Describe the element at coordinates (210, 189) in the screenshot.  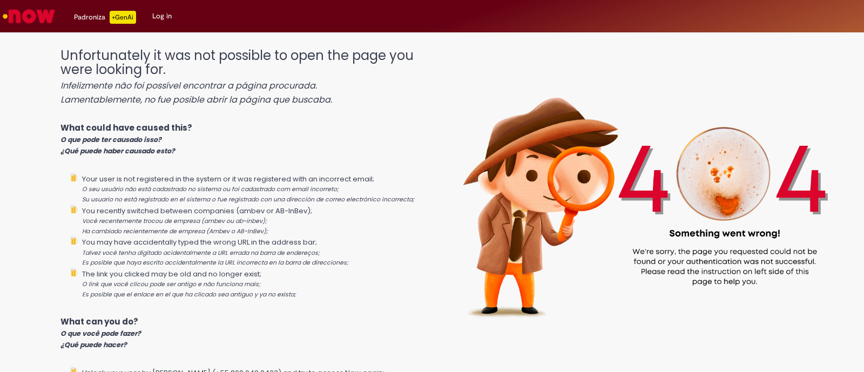
I see `i: O seu usuário não está cadastrado no sistema ou foi cadastrado com email incorreto;` at that location.